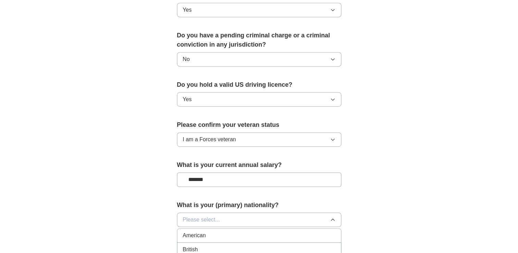  What do you see at coordinates (259, 125) in the screenshot?
I see `label: Please confirm your veteran status` at bounding box center [259, 125].